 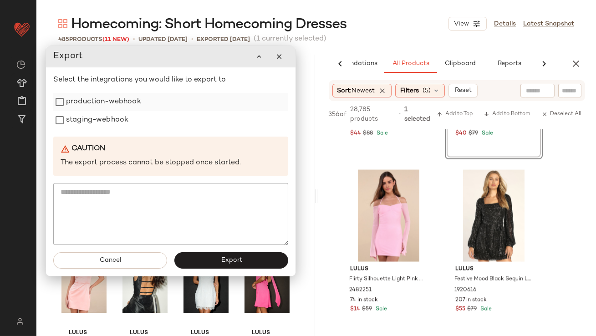 I want to click on span: View, so click(x=461, y=24).